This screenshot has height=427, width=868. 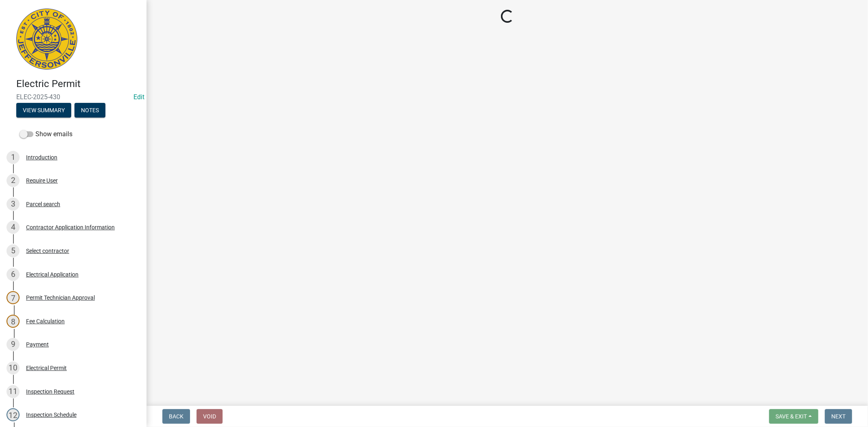 I want to click on div: 8, so click(x=13, y=321).